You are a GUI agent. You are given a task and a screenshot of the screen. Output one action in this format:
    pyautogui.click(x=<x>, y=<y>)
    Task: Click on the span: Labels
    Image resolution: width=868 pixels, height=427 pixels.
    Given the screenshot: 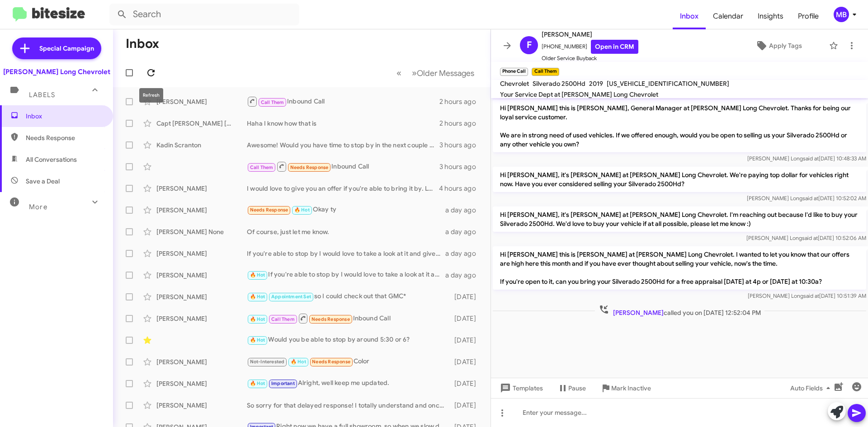 What is the action you would take?
    pyautogui.click(x=42, y=95)
    